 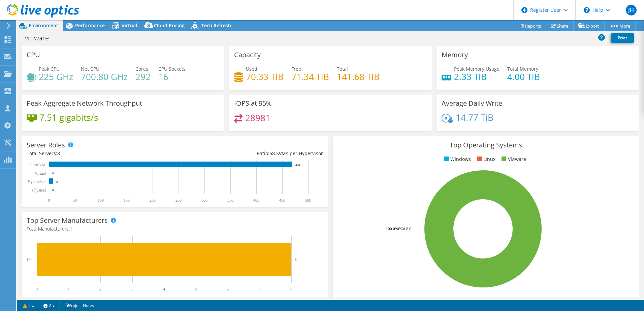 What do you see at coordinates (216, 25) in the screenshot?
I see `span: Tech Refresh` at bounding box center [216, 25].